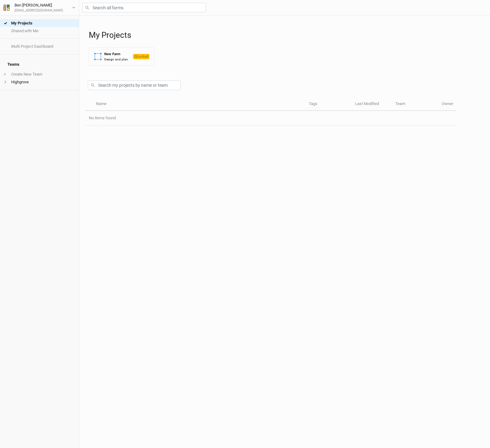 The height and width of the screenshot is (448, 490). I want to click on div: Design and plan, so click(116, 60).